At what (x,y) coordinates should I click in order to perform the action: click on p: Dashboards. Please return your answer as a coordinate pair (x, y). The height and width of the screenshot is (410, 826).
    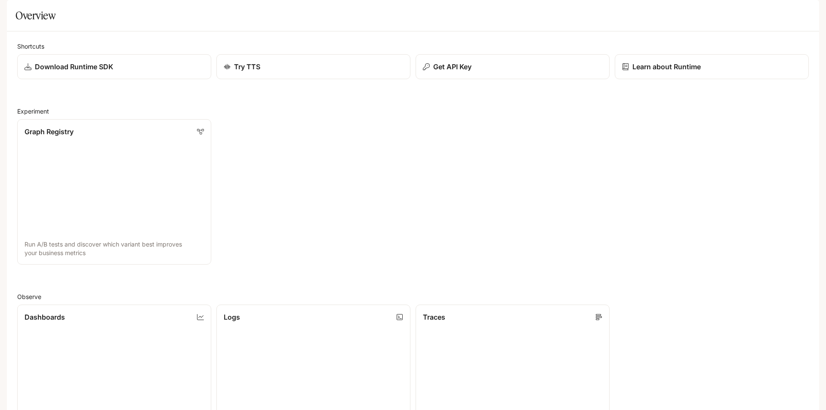
    Looking at the image, I should click on (45, 317).